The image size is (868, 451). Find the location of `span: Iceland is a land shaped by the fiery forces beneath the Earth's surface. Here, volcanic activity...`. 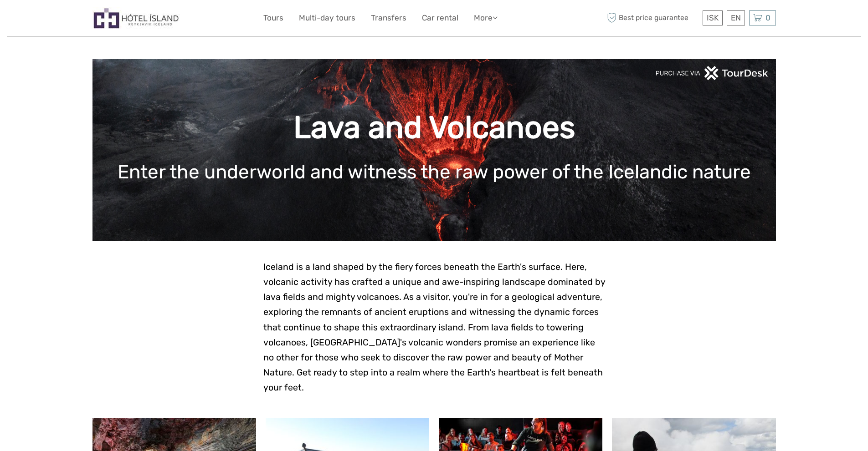

span: Iceland is a land shaped by the fiery forces beneath the Earth's surface. Here, volcanic activity... is located at coordinates (434, 328).